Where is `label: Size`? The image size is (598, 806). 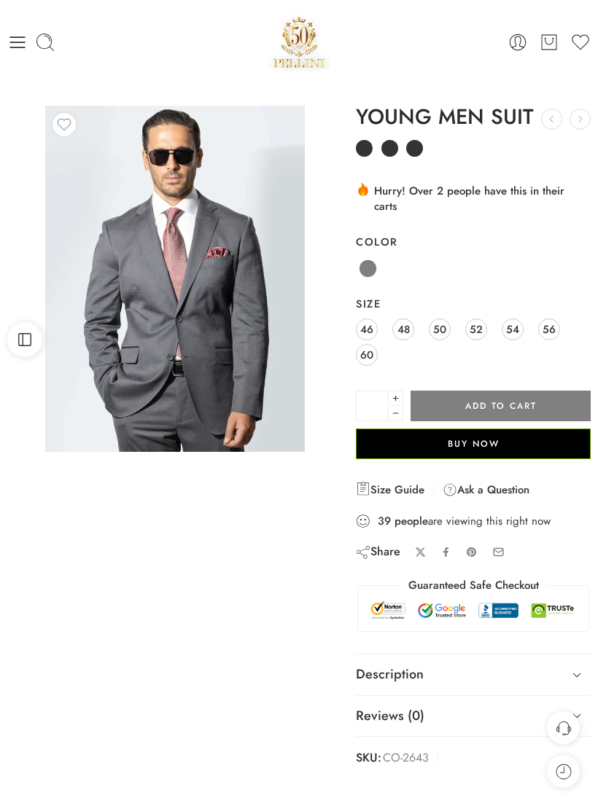 label: Size is located at coordinates (473, 304).